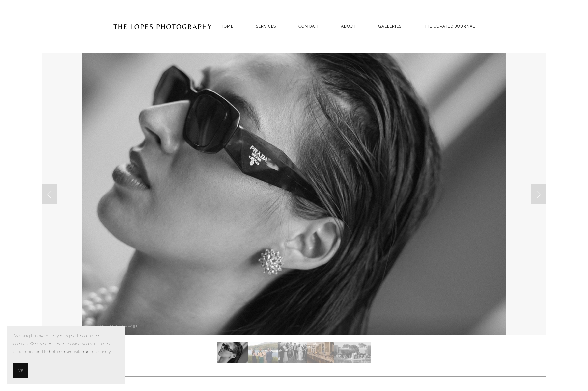 The height and width of the screenshot is (391, 588). I want to click on span: OK, so click(21, 370).